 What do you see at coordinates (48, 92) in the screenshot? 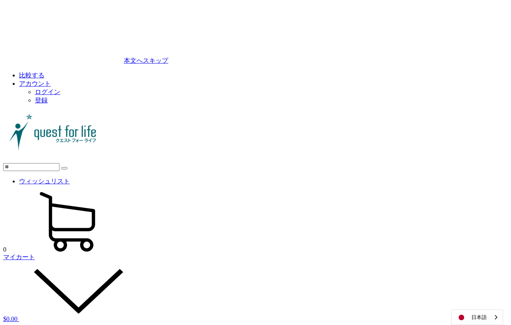
I see `a: ログイン` at bounding box center [48, 92].